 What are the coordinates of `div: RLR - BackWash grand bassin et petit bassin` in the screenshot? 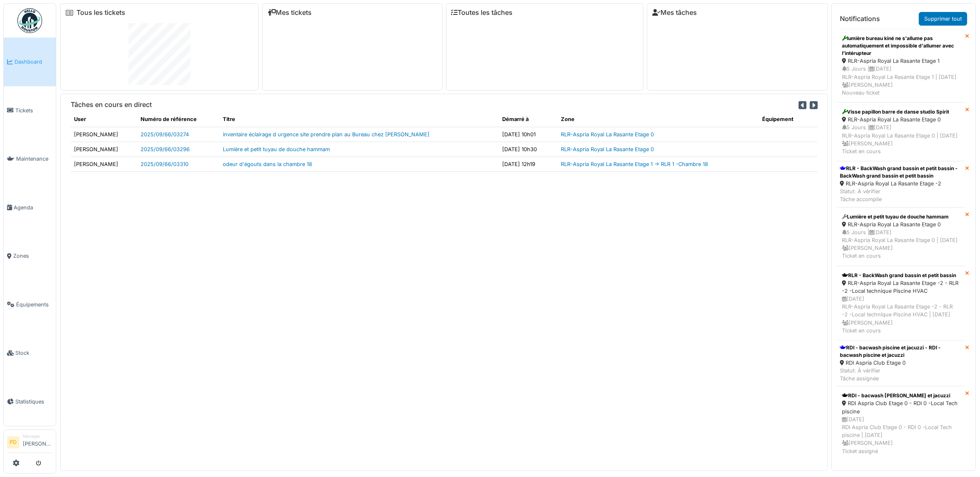 It's located at (901, 276).